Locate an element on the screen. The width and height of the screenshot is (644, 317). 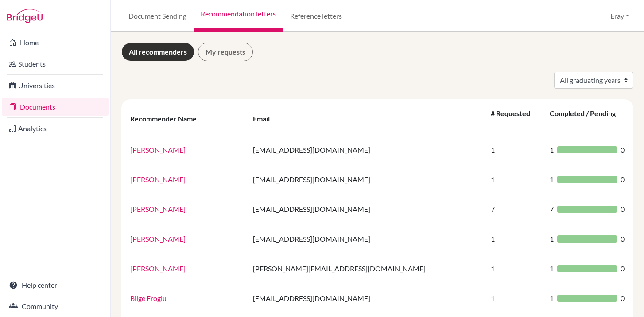
a: Community is located at coordinates (55, 306).